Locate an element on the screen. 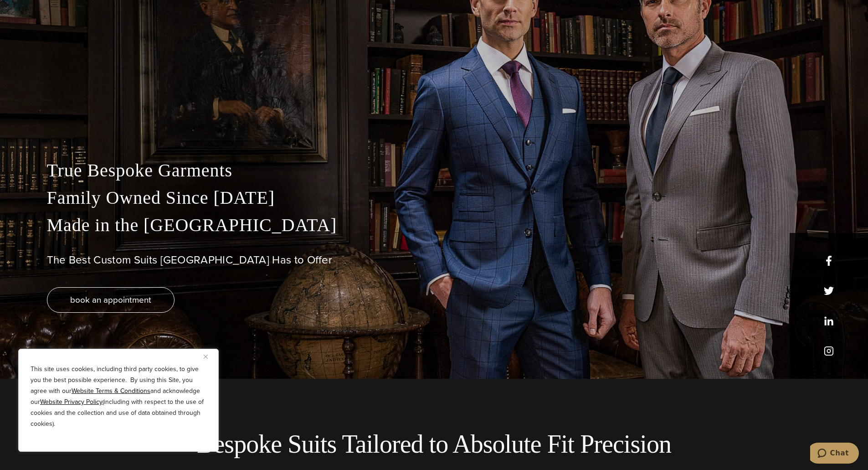 Image resolution: width=868 pixels, height=470 pixels. img: Close is located at coordinates (206, 356).